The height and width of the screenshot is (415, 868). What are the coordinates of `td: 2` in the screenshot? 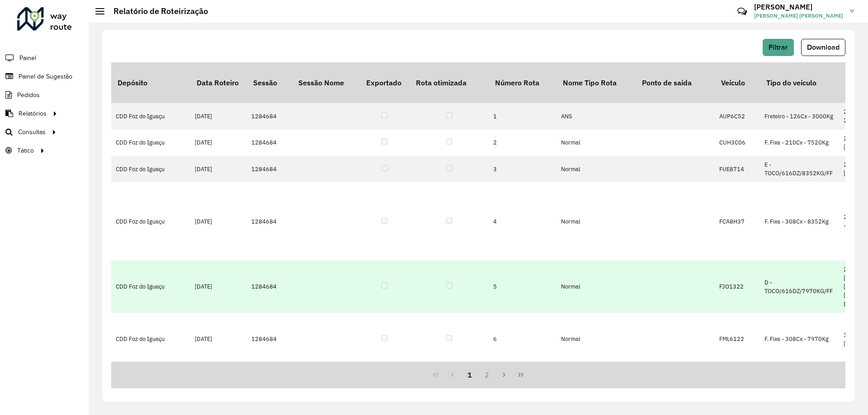 It's located at (522, 143).